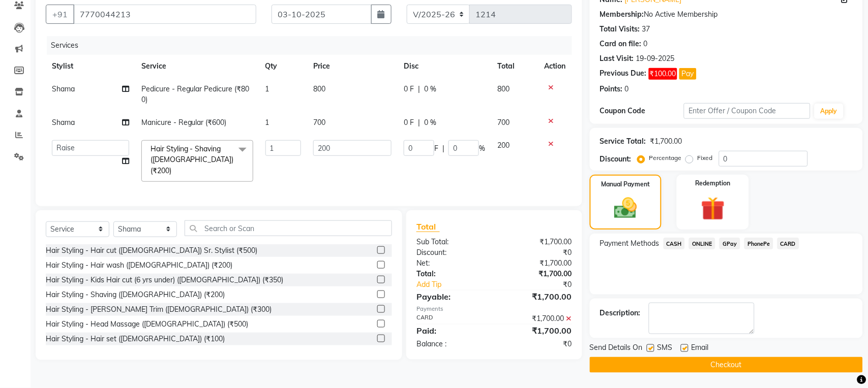  What do you see at coordinates (616, 58) in the screenshot?
I see `div: Last Visit:` at bounding box center [616, 58].